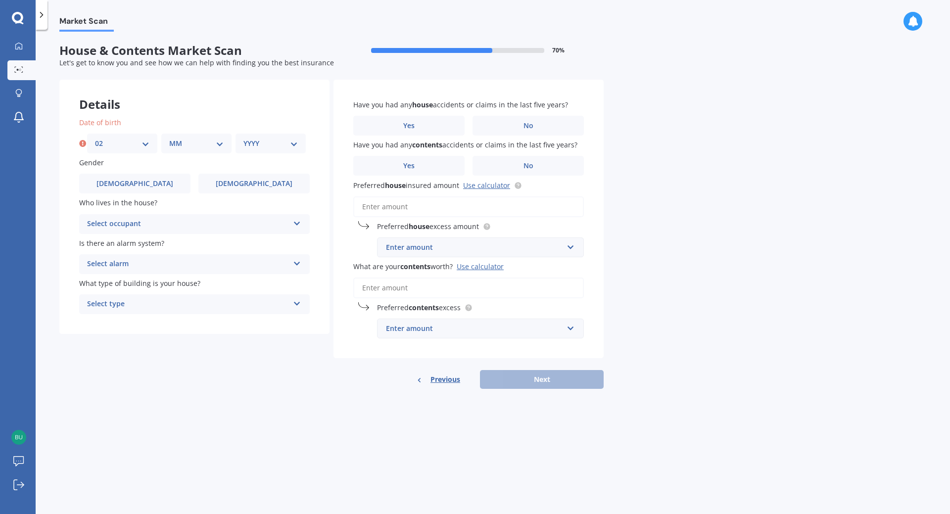 This screenshot has width=950, height=514. I want to click on div: Select occupant, so click(188, 224).